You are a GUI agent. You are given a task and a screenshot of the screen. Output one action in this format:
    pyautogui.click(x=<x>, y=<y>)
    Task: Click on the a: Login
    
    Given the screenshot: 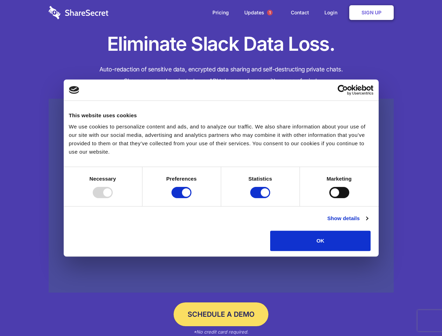 What is the action you would take?
    pyautogui.click(x=332, y=13)
    